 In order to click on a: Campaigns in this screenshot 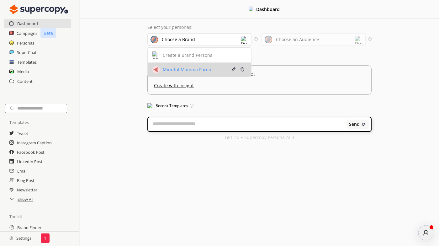, I will do `click(27, 33)`.